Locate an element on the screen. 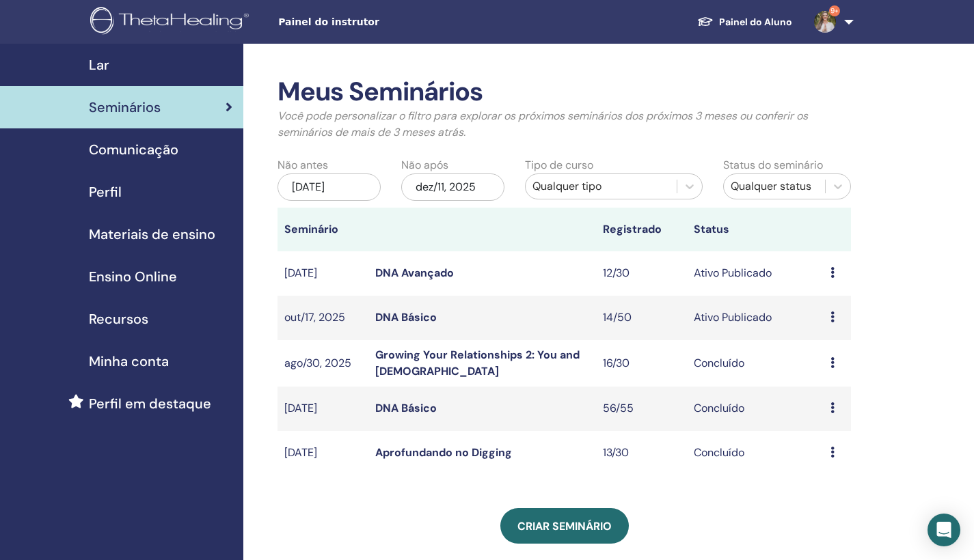 The width and height of the screenshot is (974, 560). div: Qualquer tipo is located at coordinates (600, 186).